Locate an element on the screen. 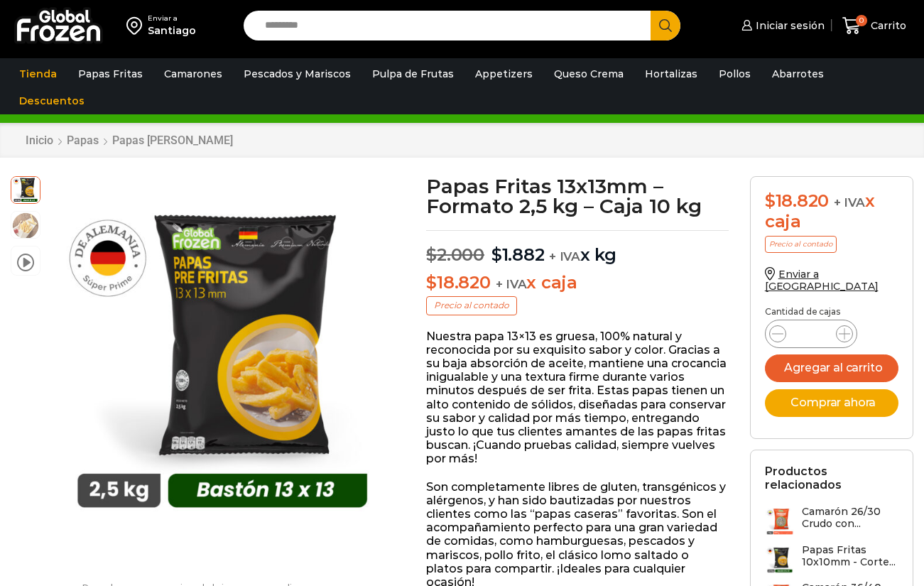 The height and width of the screenshot is (586, 924). input: Product quantity is located at coordinates (811, 333).